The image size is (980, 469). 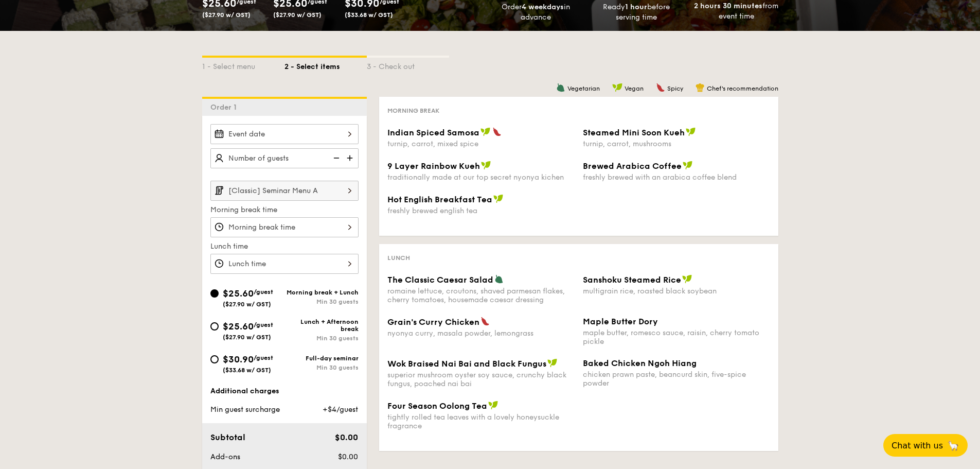 What do you see at coordinates (467, 364) in the screenshot?
I see `span: Wok Braised Nai Bai and Black Fungus` at bounding box center [467, 364].